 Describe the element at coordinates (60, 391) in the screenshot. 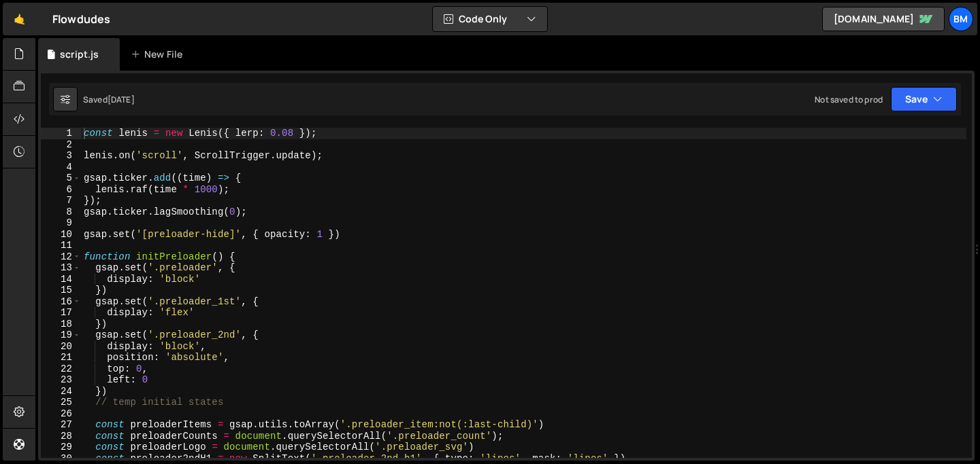

I see `div: 24` at that location.